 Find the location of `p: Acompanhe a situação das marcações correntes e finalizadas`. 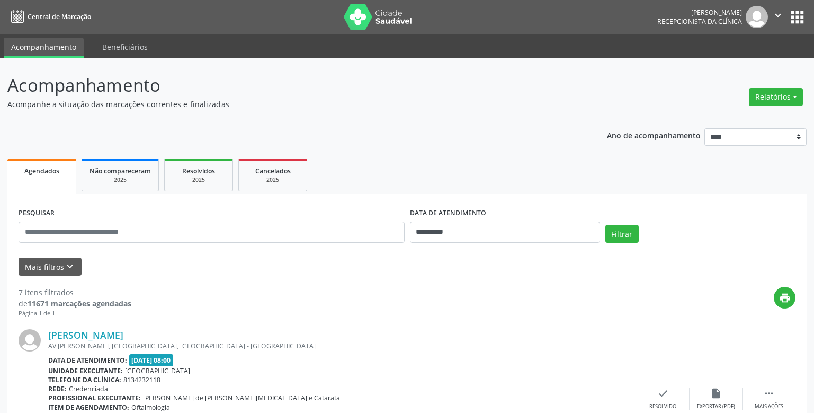

p: Acompanhe a situação das marcações correntes e finalizadas is located at coordinates (287, 104).